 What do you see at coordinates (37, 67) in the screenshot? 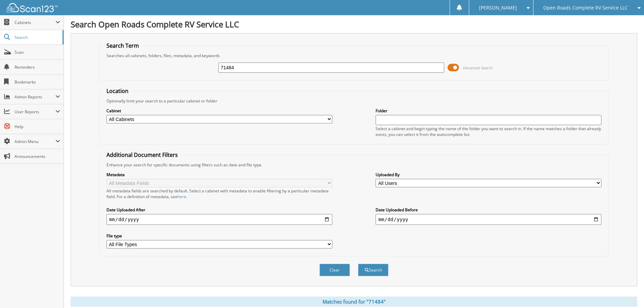
I see `span: Reminders` at bounding box center [37, 67].